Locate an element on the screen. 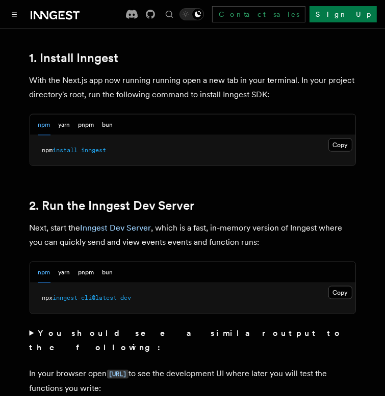 This screenshot has width=385, height=396. a: 2. Run the Inngest Dev Server is located at coordinates (112, 206).